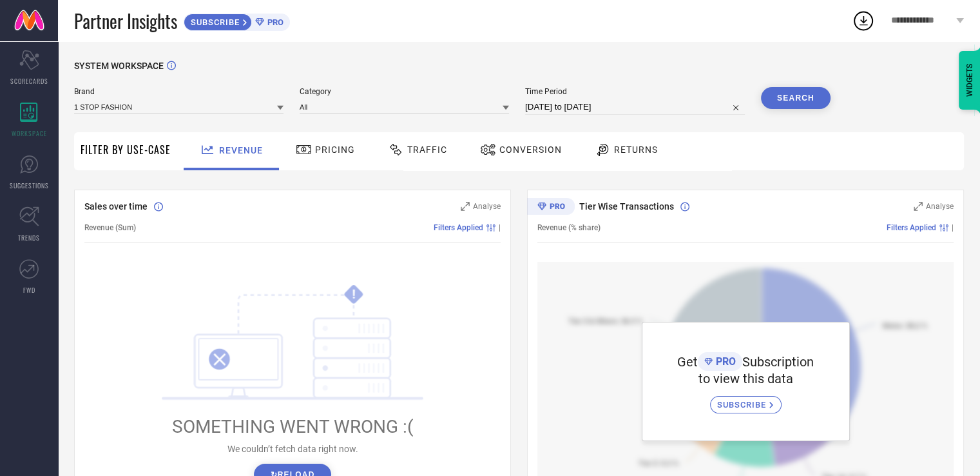 The height and width of the screenshot is (476, 980). I want to click on span: TRENDS, so click(29, 237).